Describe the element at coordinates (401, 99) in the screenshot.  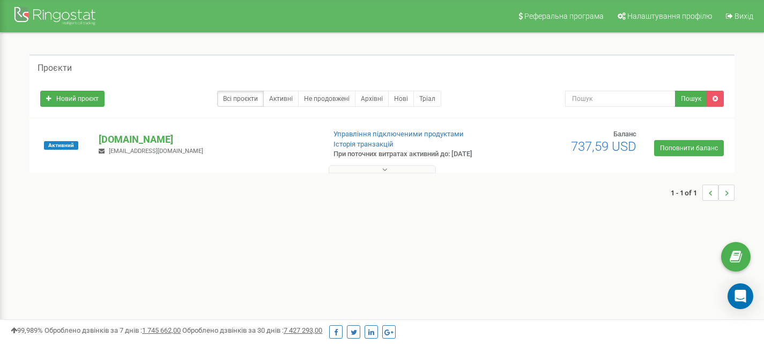
I see `a: Нові` at that location.